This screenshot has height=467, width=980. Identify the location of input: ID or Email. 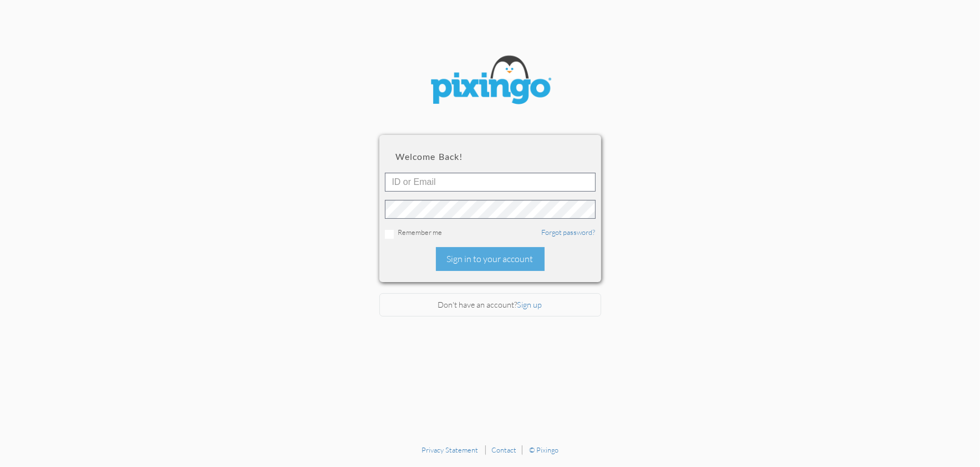
(490, 182).